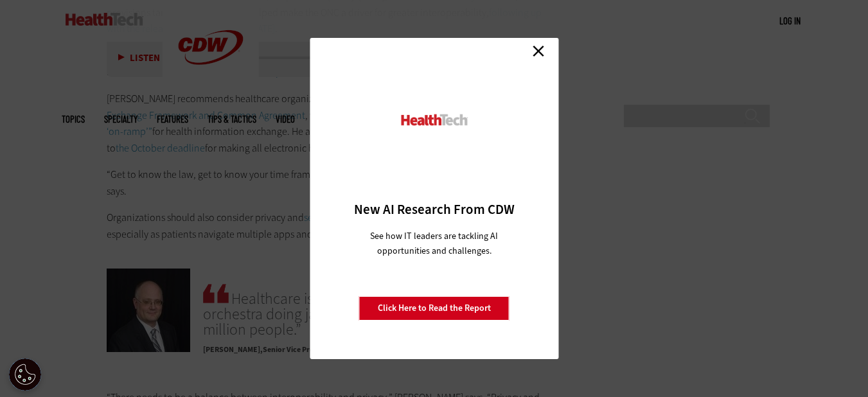 The image size is (868, 397). I want to click on button: Open Preferences, so click(25, 374).